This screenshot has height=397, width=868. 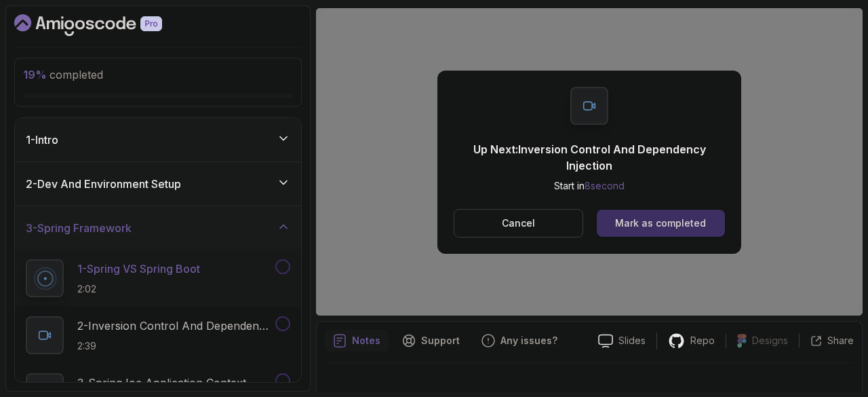 I want to click on span: completed, so click(x=63, y=75).